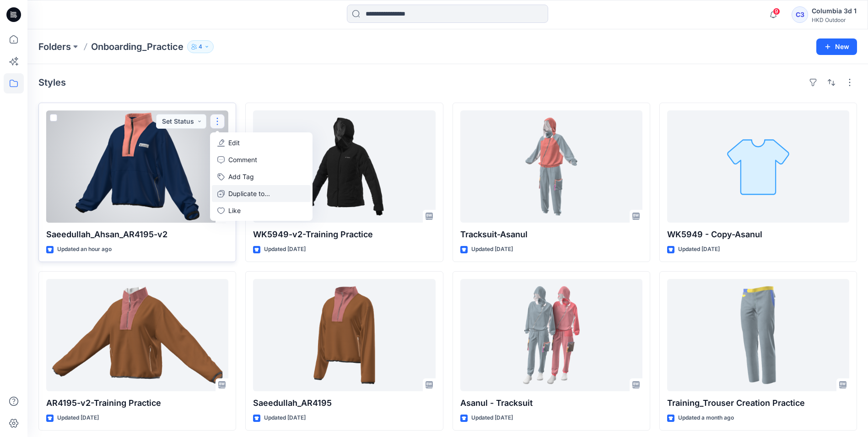  I want to click on p: WK5949-v2-Training Practice, so click(344, 235).